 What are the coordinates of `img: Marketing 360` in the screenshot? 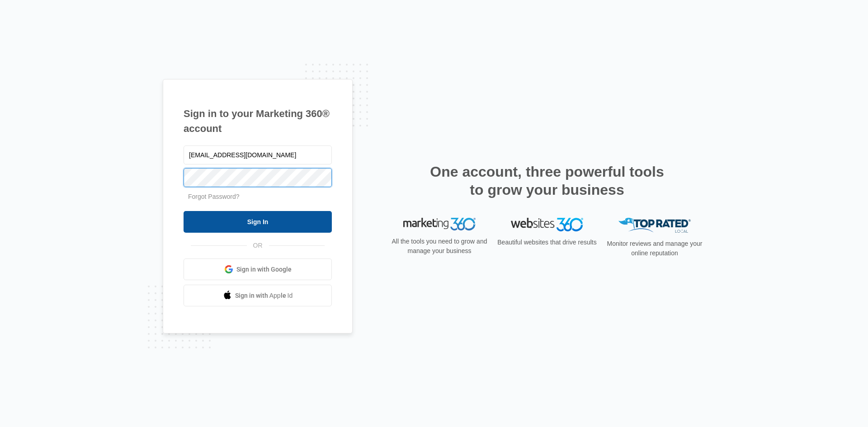 It's located at (440, 224).